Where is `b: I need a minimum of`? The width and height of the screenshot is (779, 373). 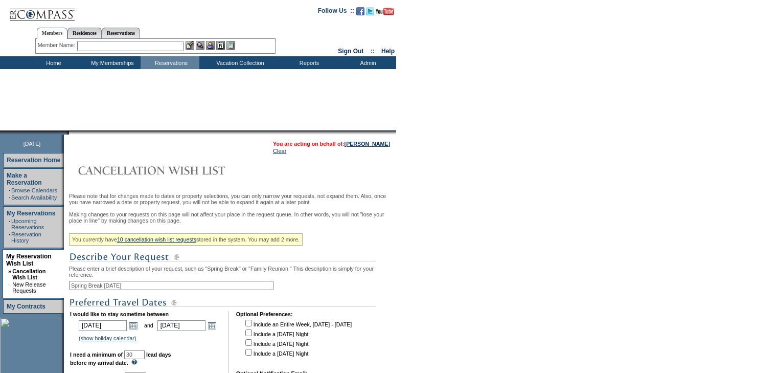 b: I need a minimum of is located at coordinates (96, 354).